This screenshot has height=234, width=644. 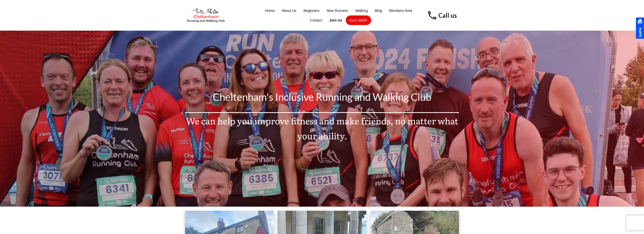 I want to click on a: Walking, so click(x=361, y=10).